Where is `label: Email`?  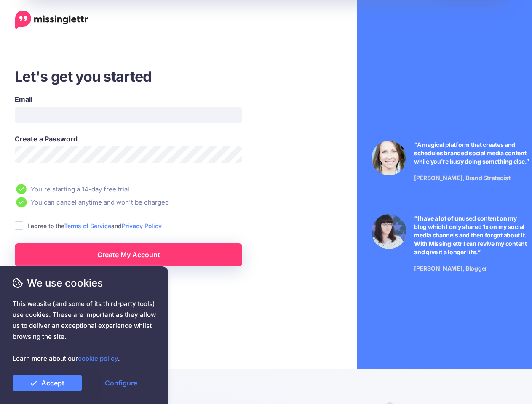
label: Email is located at coordinates (129, 100).